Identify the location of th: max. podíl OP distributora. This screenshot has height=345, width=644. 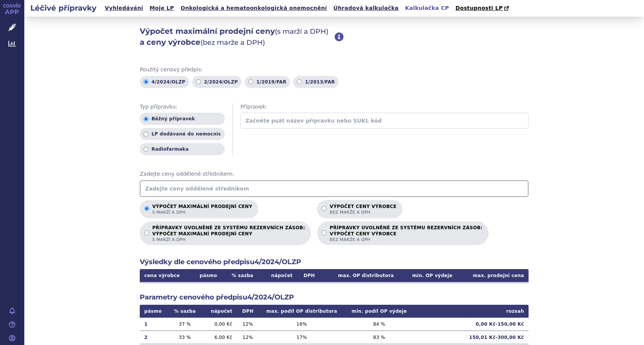
(301, 311).